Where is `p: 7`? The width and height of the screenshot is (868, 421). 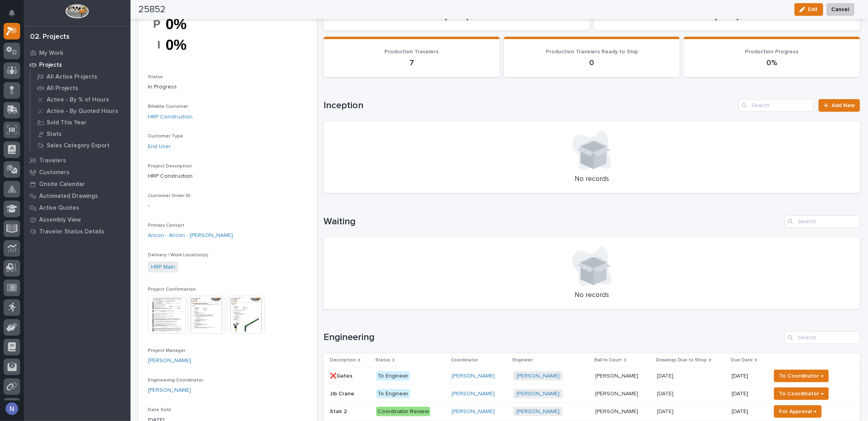
p: 7 is located at coordinates (411, 63).